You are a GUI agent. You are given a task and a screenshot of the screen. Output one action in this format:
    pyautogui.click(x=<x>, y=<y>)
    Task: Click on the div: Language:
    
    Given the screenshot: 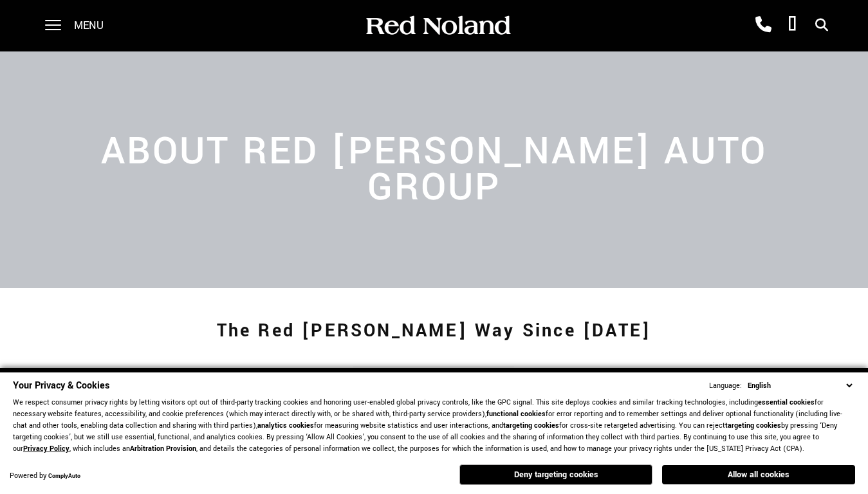 What is the action you would take?
    pyautogui.click(x=726, y=386)
    